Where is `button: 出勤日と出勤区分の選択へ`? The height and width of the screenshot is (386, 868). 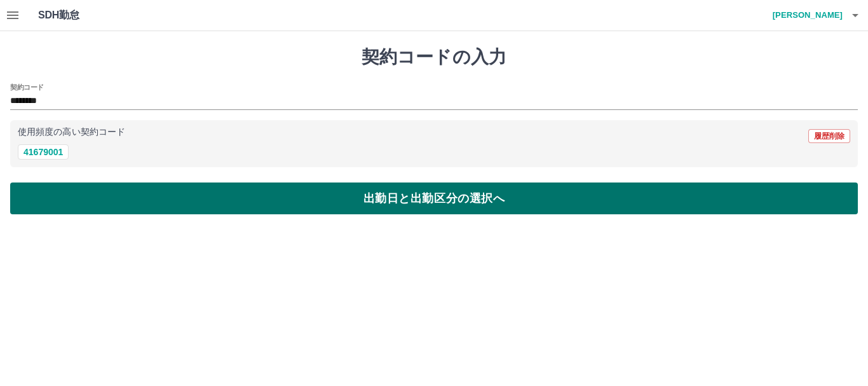 button: 出勤日と出勤区分の選択へ is located at coordinates (434, 199).